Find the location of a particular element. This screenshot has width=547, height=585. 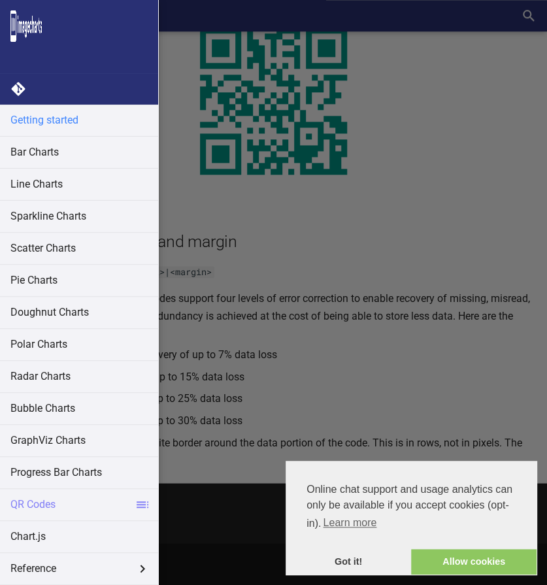

div: cookieconsent is located at coordinates (411, 517).